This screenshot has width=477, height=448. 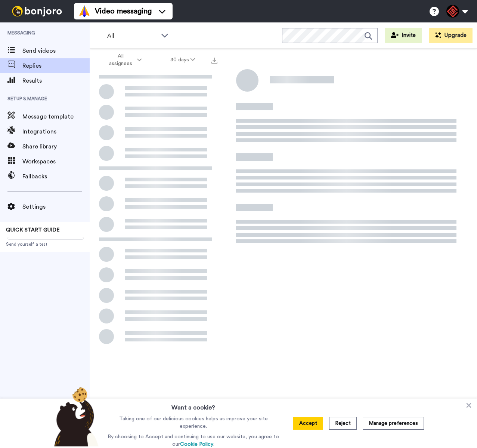 I want to click on button: Manage preferences, so click(x=393, y=424).